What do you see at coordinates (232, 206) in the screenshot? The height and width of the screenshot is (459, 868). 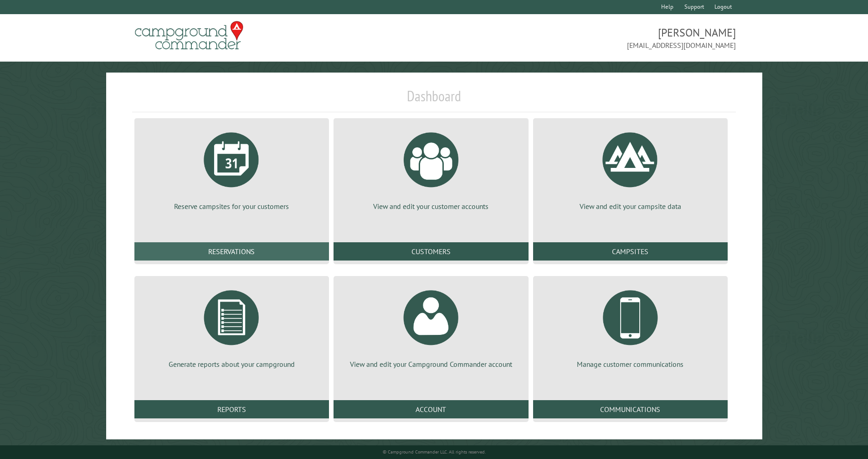 I see `p: Reserve campsites for your customers` at bounding box center [232, 206].